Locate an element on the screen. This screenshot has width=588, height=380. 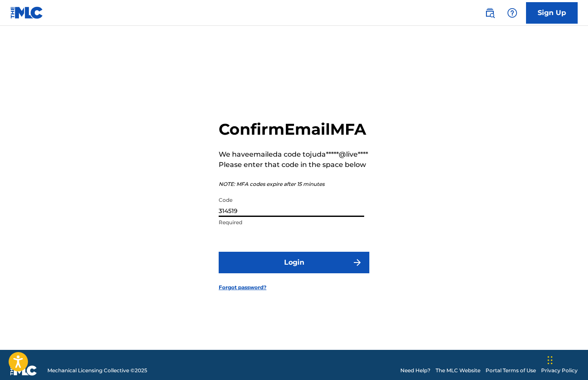
button: Login is located at coordinates (294, 262).